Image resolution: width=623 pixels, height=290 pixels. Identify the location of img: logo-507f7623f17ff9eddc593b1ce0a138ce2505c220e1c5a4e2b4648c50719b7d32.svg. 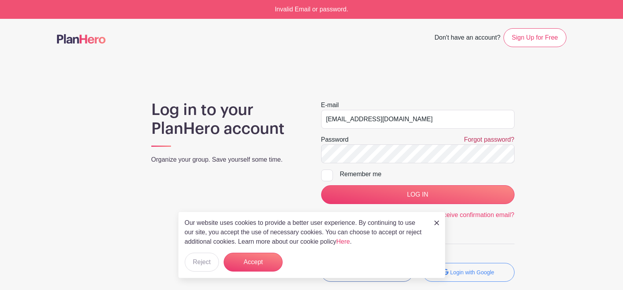
(81, 39).